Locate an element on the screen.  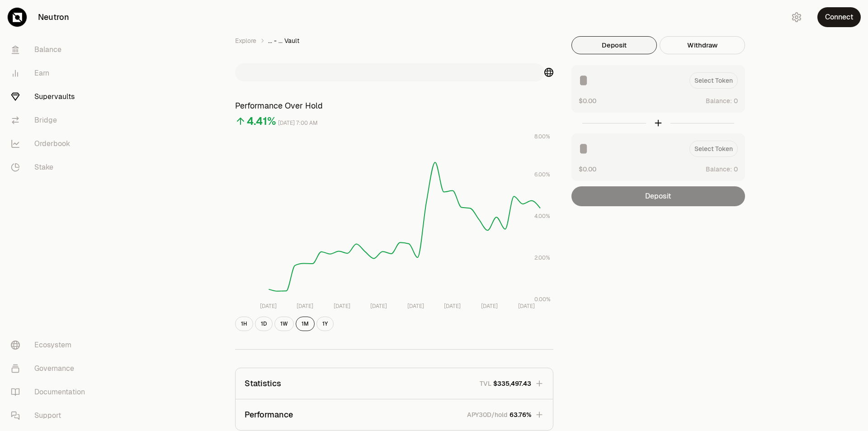
div: 4.41% is located at coordinates (261, 121).